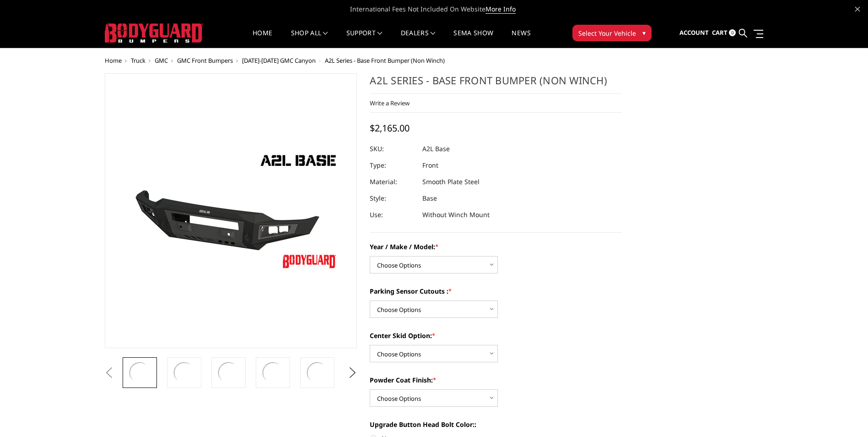 The image size is (868, 437). Describe the element at coordinates (385, 61) in the screenshot. I see `span: A2L Series - Base Front Bumper (Non Winch)` at that location.